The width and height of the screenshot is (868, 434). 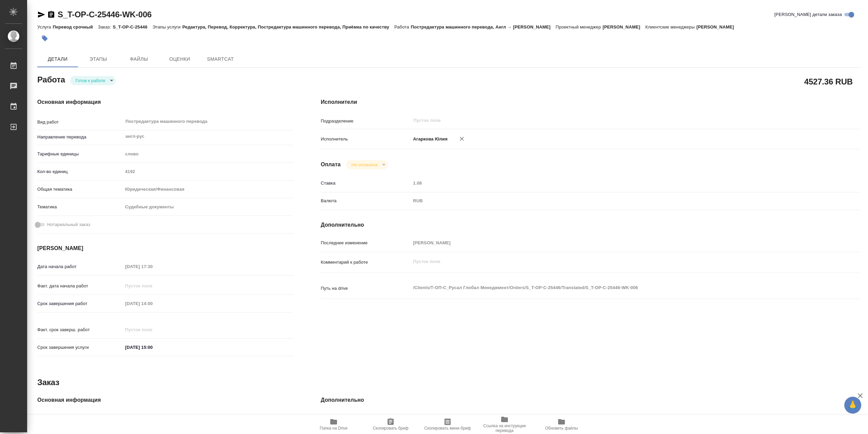 What do you see at coordinates (132, 27) in the screenshot?
I see `p: S_T-OP-C-25446` at bounding box center [132, 27].